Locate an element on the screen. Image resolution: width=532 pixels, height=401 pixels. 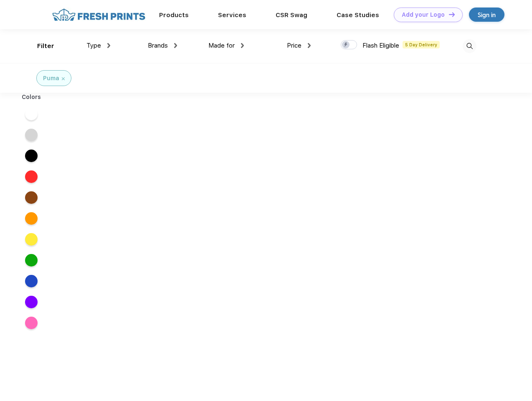
div: Add your Logo is located at coordinates (423, 15).